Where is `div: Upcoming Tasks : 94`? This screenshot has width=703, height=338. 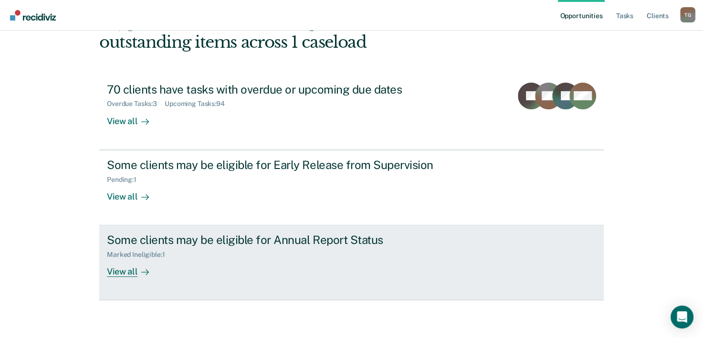 div: Upcoming Tasks : 94 is located at coordinates (199, 104).